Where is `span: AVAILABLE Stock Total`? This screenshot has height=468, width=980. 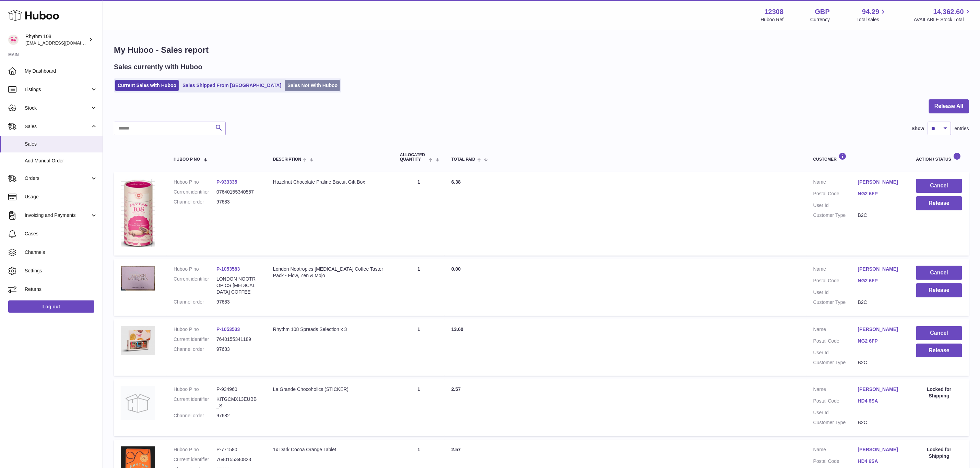 span: AVAILABLE Stock Total is located at coordinates (942, 19).